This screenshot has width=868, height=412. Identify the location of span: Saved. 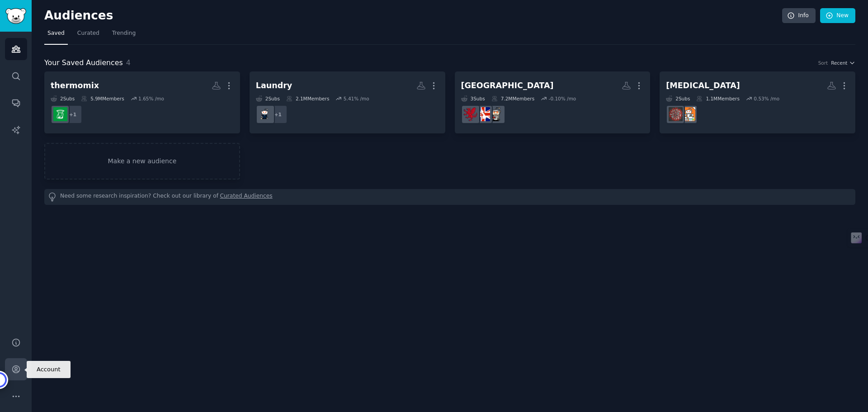
(56, 34).